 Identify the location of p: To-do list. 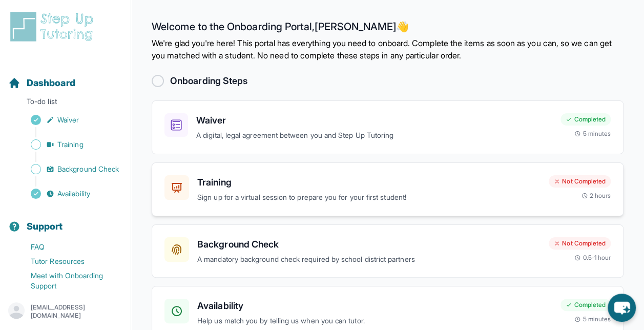
(65, 104).